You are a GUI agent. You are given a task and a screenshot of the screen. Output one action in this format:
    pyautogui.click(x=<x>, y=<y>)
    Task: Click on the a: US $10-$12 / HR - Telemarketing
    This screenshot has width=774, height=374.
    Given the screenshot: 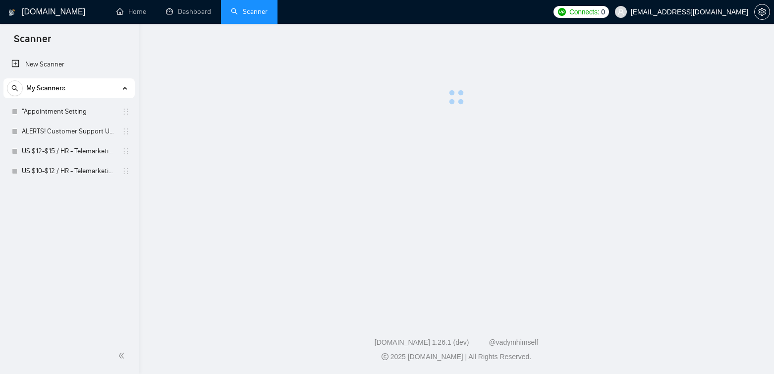 What is the action you would take?
    pyautogui.click(x=69, y=171)
    